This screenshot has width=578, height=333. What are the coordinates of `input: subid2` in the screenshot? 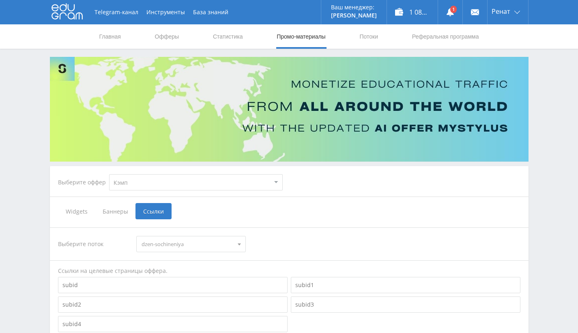 It's located at (173, 304).